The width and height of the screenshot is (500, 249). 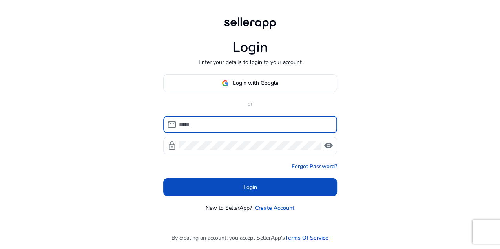 What do you see at coordinates (255, 83) in the screenshot?
I see `span: Login with Google` at bounding box center [255, 83].